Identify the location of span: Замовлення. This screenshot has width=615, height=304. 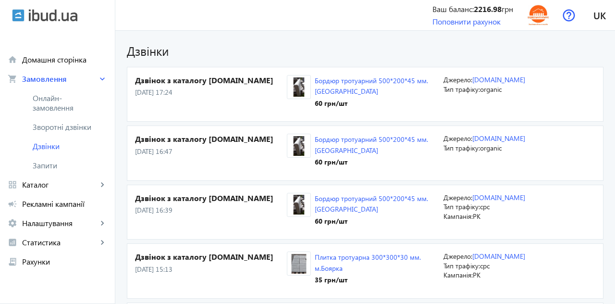
(60, 79).